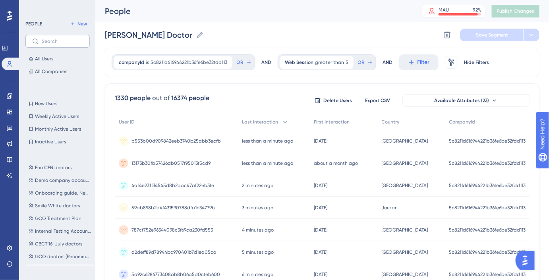 This screenshot has height=280, width=549. What do you see at coordinates (332, 122) in the screenshot?
I see `span: First Interaction` at bounding box center [332, 122].